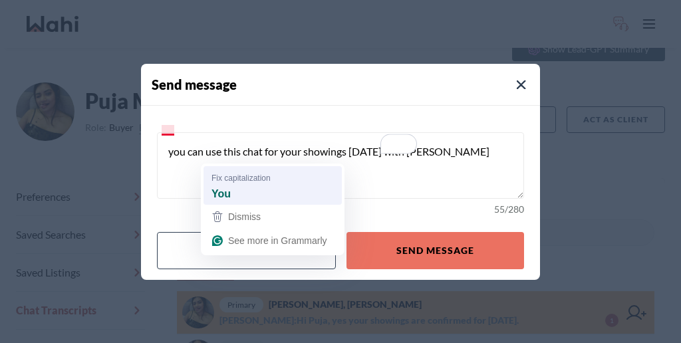 Image resolution: width=681 pixels, height=343 pixels. I want to click on button: Cancel, so click(246, 251).